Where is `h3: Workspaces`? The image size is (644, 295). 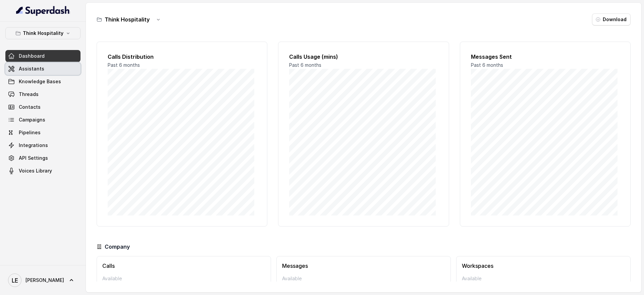
h3: Workspaces is located at coordinates (544, 265).